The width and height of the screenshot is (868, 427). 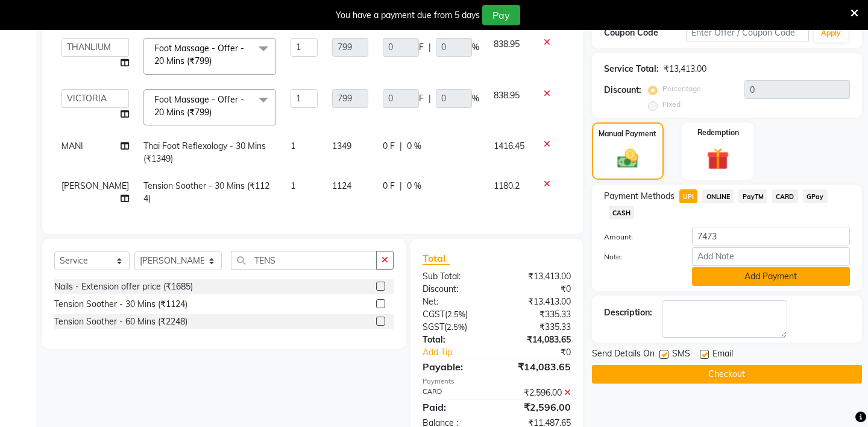 What do you see at coordinates (506, 186) in the screenshot?
I see `span: 1180.2` at bounding box center [506, 186].